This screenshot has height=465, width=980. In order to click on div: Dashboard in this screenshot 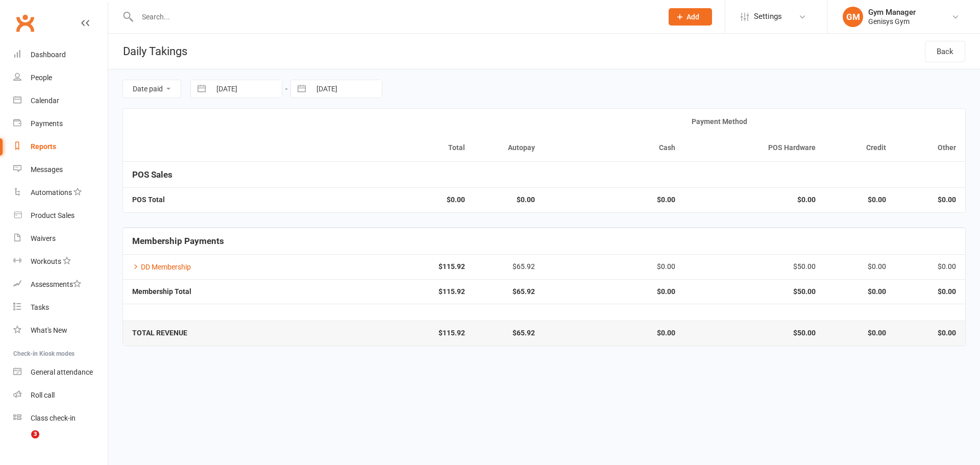, I will do `click(48, 55)`.